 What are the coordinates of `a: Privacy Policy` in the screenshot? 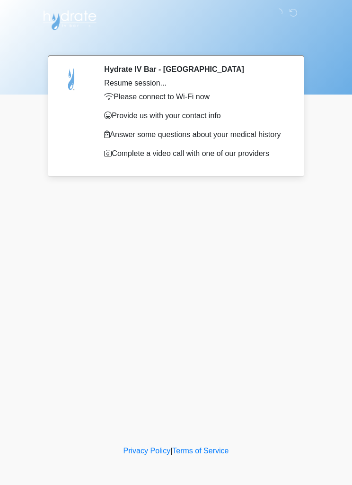 It's located at (147, 451).